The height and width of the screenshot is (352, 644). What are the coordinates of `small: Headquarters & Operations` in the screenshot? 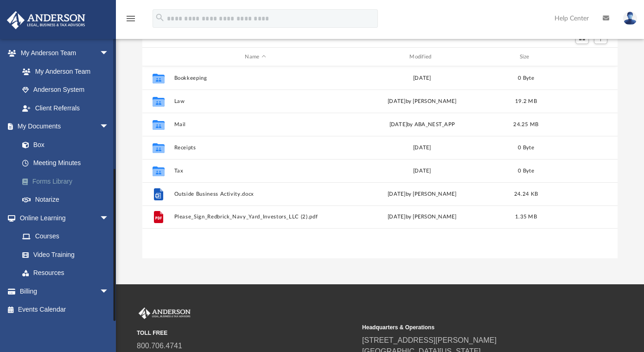 It's located at (472, 327).